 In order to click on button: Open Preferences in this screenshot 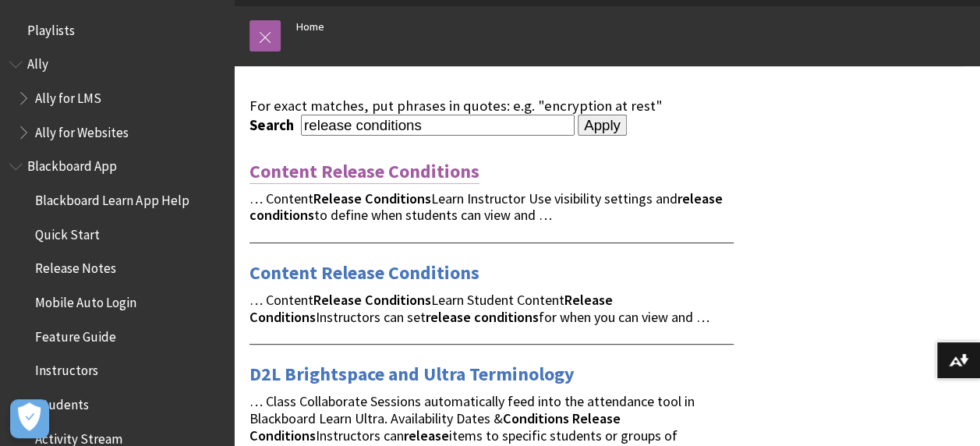, I will do `click(30, 419)`.